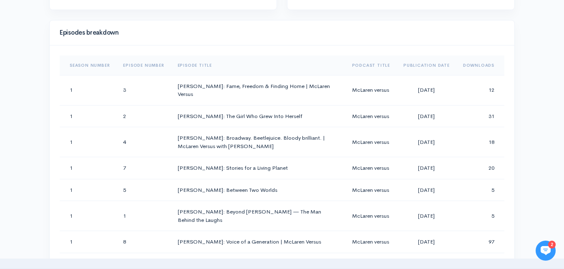 This screenshot has width=564, height=269. I want to click on td: 7, so click(143, 168).